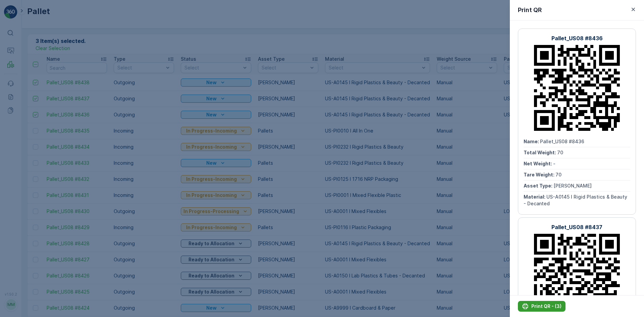 This screenshot has width=644, height=317. What do you see at coordinates (542, 306) in the screenshot?
I see `button: Print QR - (3)` at bounding box center [542, 306].